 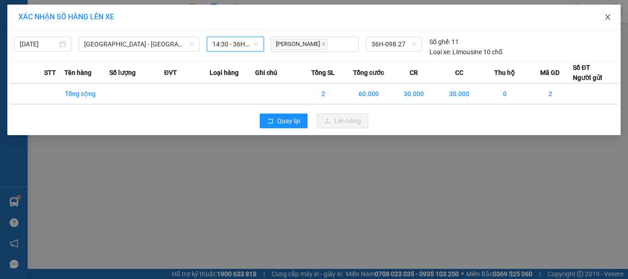 What do you see at coordinates (504, 73) in the screenshot?
I see `span: Thu hộ` at bounding box center [504, 73].